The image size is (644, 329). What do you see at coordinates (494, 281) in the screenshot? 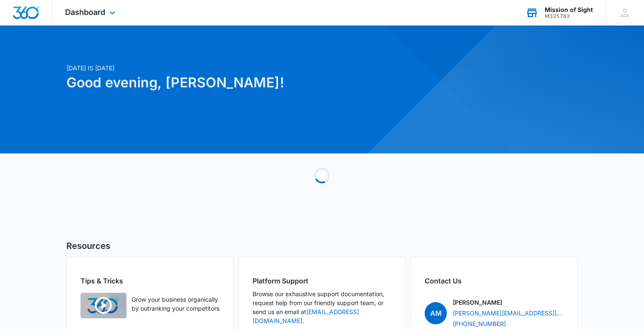
I see `h2: Contact Us` at bounding box center [494, 281].